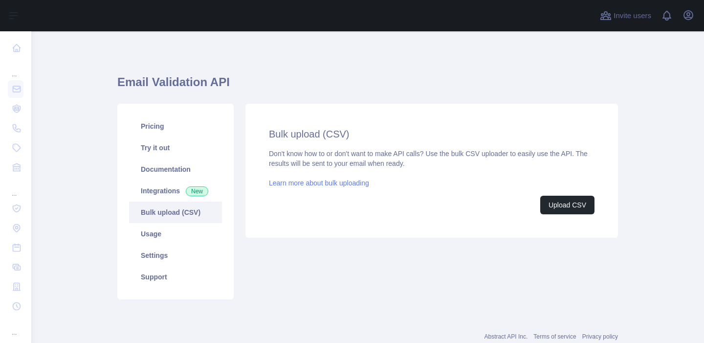  I want to click on button: Upload CSV, so click(567, 205).